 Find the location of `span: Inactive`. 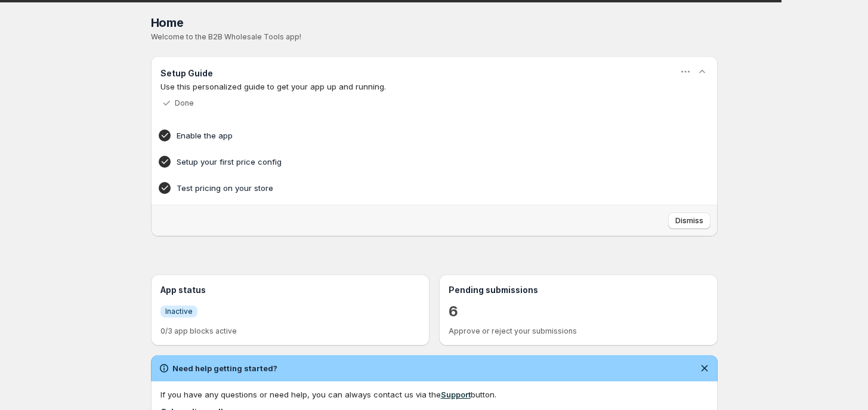

span: Inactive is located at coordinates (179, 312).